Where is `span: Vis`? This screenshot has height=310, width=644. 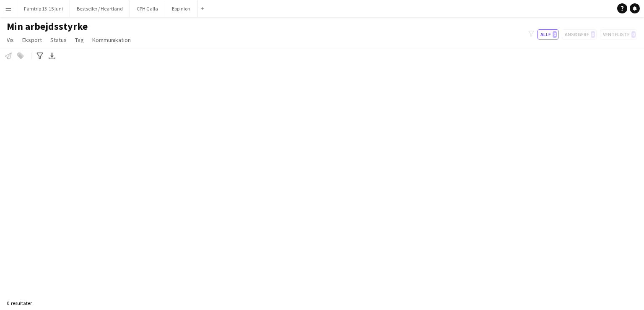 span: Vis is located at coordinates (10, 40).